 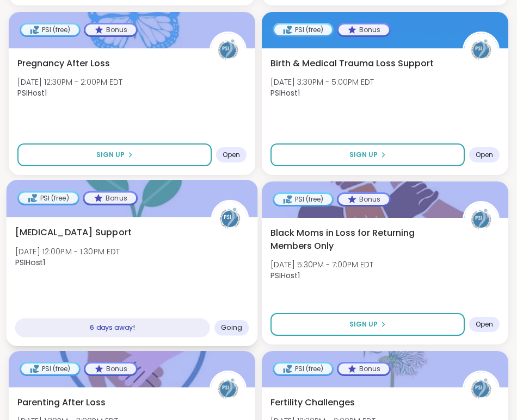 I want to click on span: Fertility Challenges, so click(x=312, y=403).